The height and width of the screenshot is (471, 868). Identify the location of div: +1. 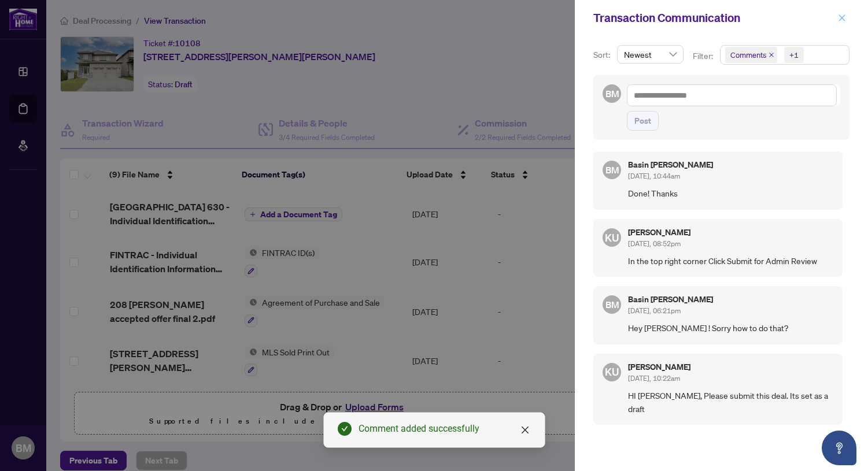
(794, 55).